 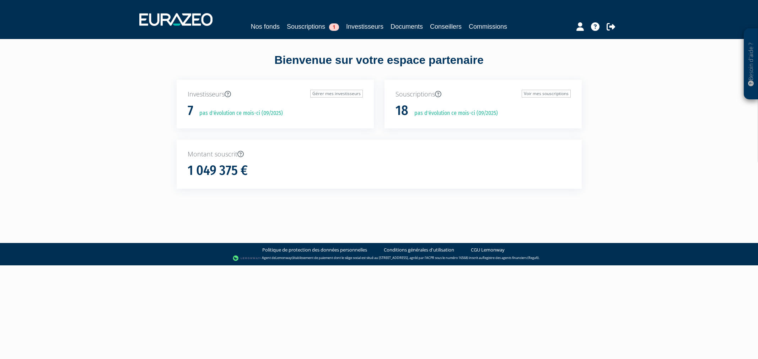 I want to click on a: Voir mes souscriptions, so click(x=546, y=94).